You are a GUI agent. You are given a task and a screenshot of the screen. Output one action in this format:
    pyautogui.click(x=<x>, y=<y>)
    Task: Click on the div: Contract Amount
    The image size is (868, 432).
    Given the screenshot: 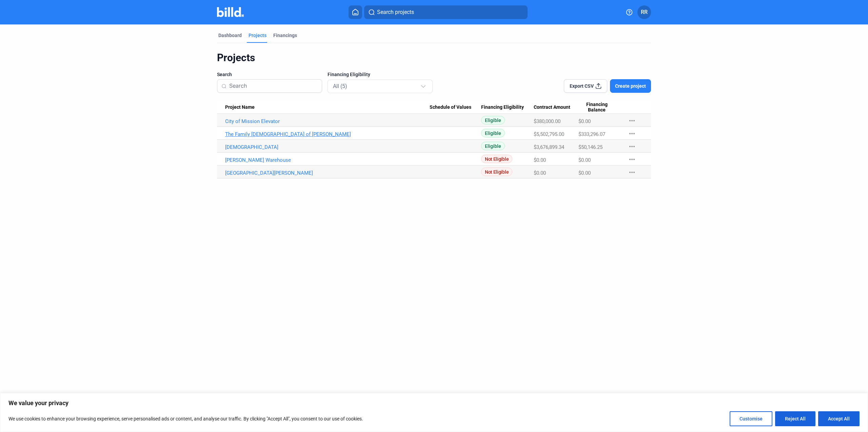 What is the action you would take?
    pyautogui.click(x=557, y=108)
    